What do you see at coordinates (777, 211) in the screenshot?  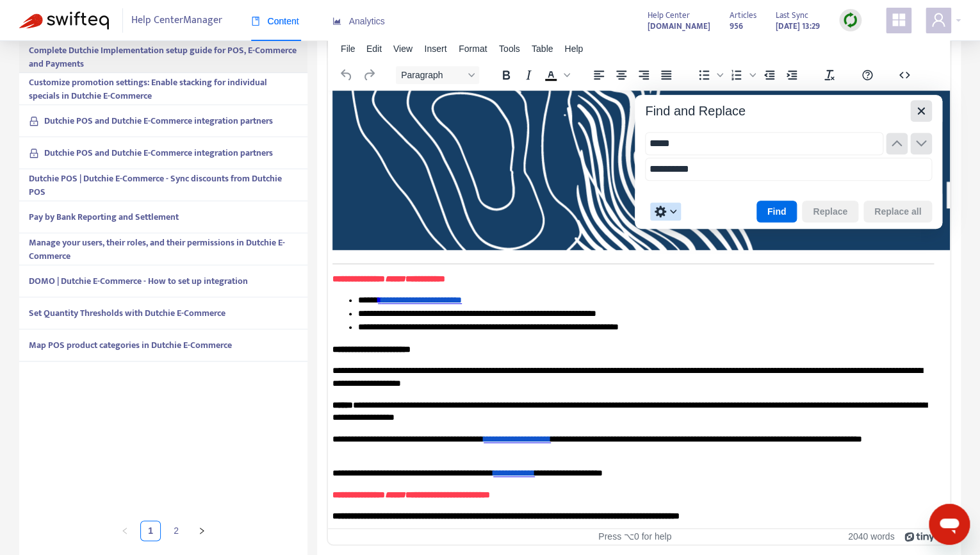 I see `button: Find` at bounding box center [777, 211].